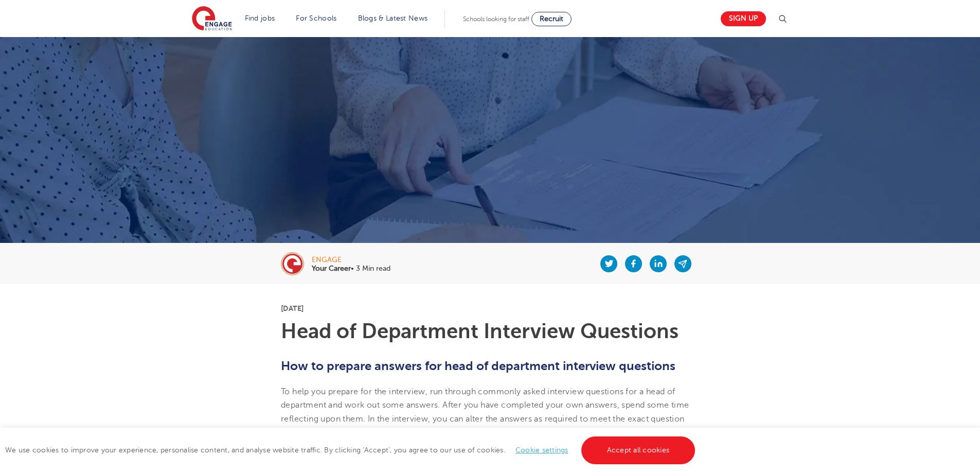  I want to click on h1: Head of Department Interview Questions, so click(490, 332).